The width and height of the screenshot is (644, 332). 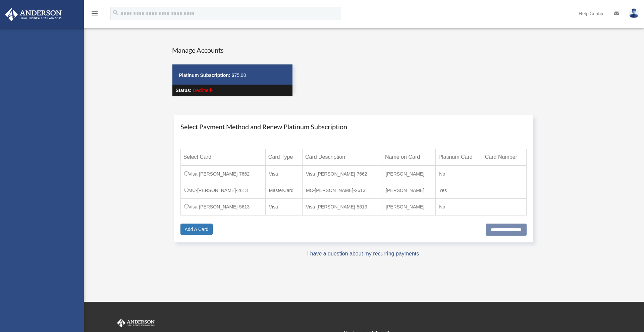 I want to click on p: 75.00, so click(x=232, y=75).